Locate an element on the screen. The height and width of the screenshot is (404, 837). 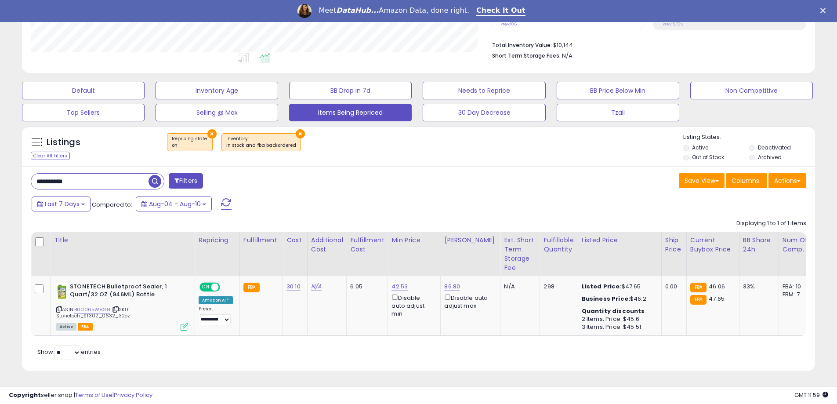
button: Tzali is located at coordinates (618, 113).